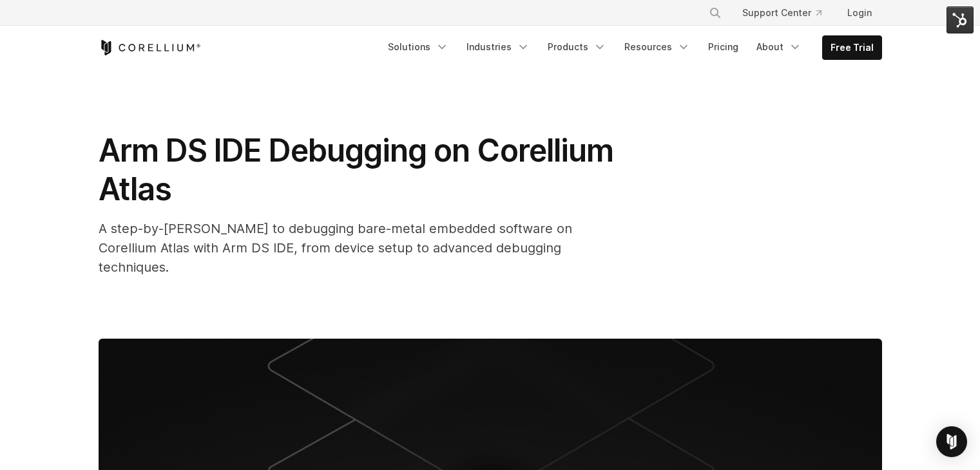 This screenshot has height=470, width=980. Describe the element at coordinates (356, 169) in the screenshot. I see `span: Arm DS IDE Debugging on Corellium Atlas` at that location.